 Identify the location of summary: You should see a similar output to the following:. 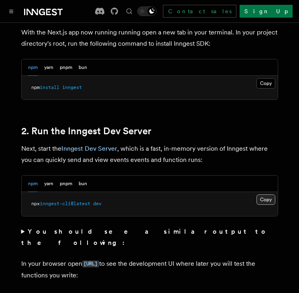
(150, 238).